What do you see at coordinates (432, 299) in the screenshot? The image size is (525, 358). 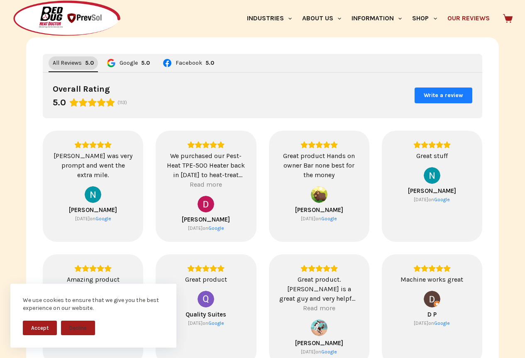 I see `img: D P` at bounding box center [432, 299].